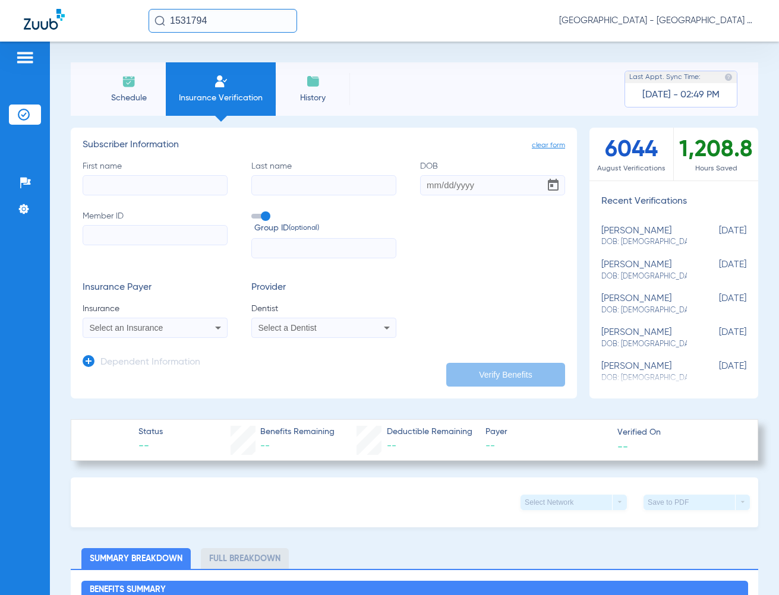  Describe the element at coordinates (674, 202) in the screenshot. I see `h3: Recent Verifications` at that location.